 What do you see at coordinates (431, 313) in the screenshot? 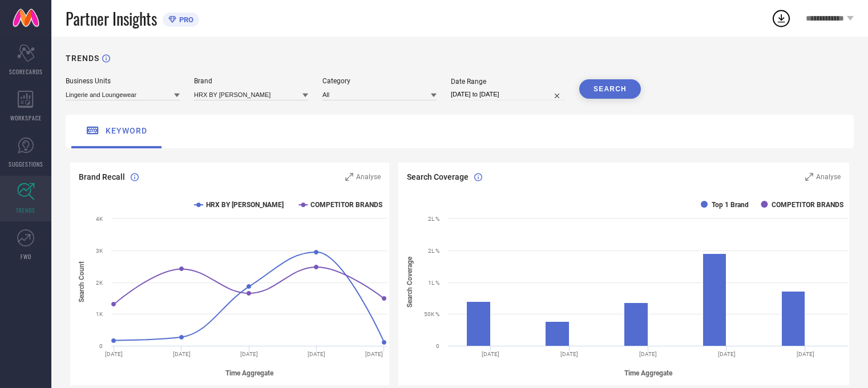
I see `text: 50K %` at bounding box center [431, 313].